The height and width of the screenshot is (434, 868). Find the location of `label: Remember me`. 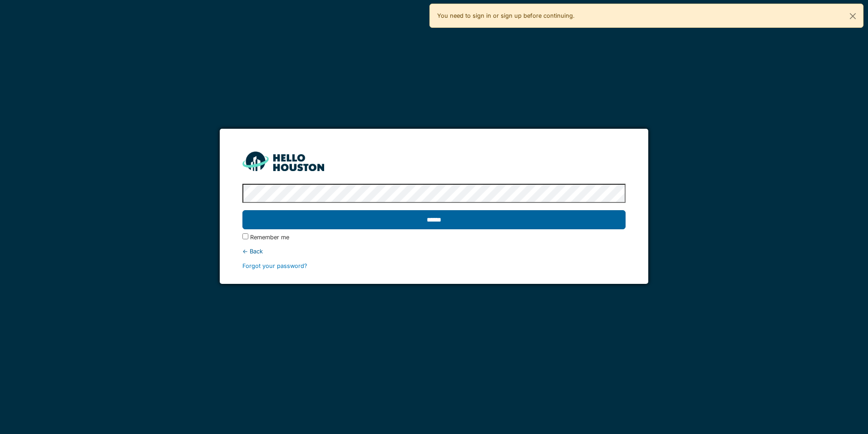

label: Remember me is located at coordinates (270, 237).